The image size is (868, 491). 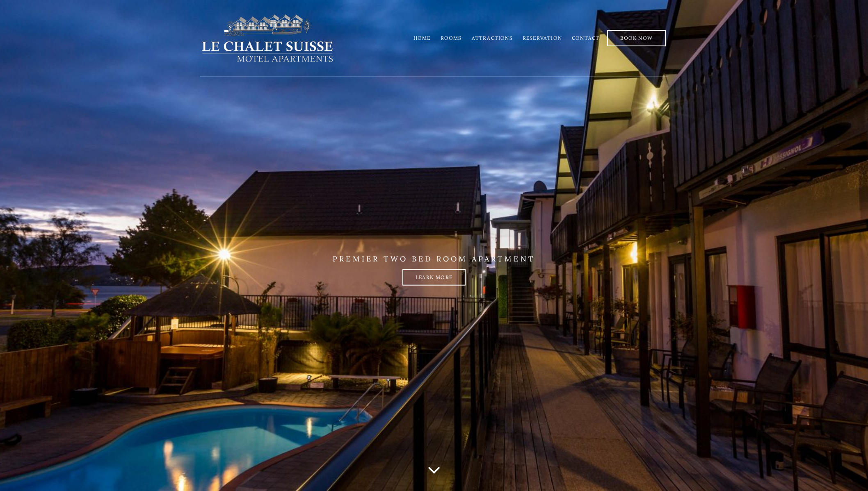 I want to click on a: Home, so click(x=422, y=38).